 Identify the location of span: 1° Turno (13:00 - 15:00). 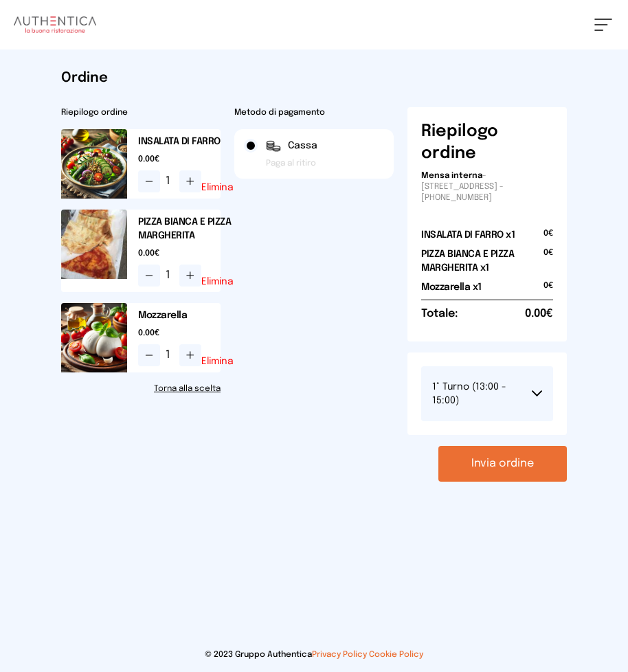
(470, 394).